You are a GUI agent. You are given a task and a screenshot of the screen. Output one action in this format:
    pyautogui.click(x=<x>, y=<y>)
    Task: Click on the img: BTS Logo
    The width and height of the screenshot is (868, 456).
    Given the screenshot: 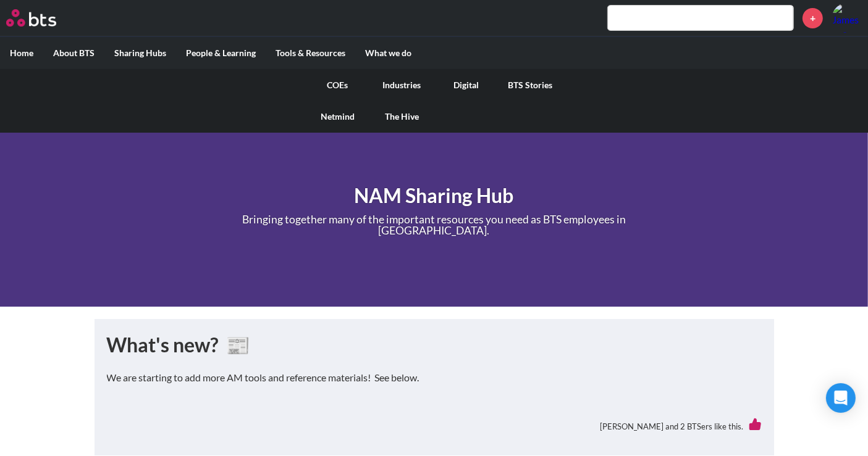 What is the action you would take?
    pyautogui.click(x=31, y=18)
    